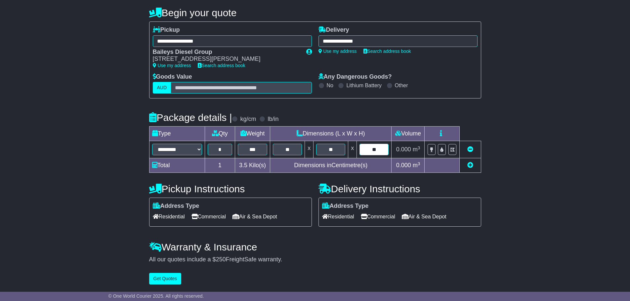 The height and width of the screenshot is (301, 630). What do you see at coordinates (226, 52) in the screenshot?
I see `div: Baileys Diesel Group` at bounding box center [226, 52].